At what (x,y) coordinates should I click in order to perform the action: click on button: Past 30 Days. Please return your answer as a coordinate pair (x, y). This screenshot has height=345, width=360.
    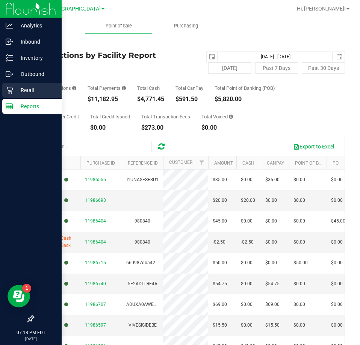
    Looking at the image, I should click on (323, 68).